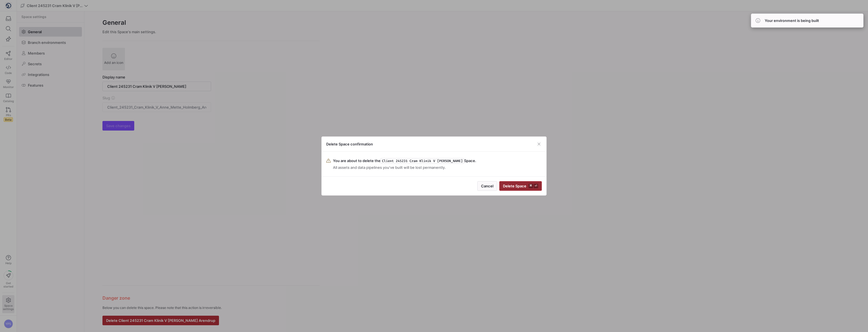 The height and width of the screenshot is (332, 868). What do you see at coordinates (404, 161) in the screenshot?
I see `span: You are about to delete the Space.` at bounding box center [404, 161].